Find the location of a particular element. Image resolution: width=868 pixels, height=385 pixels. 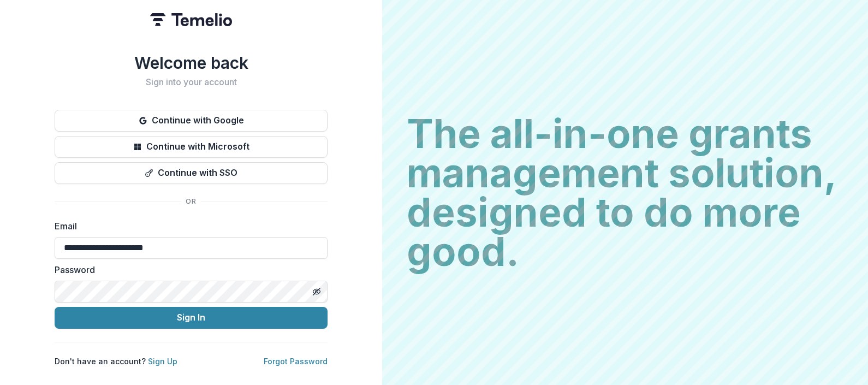

h2: Sign into your account is located at coordinates (191, 82).